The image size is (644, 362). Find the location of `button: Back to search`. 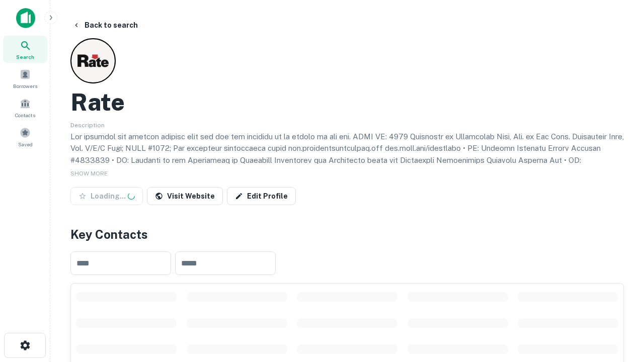

button: Back to search is located at coordinates (105, 25).